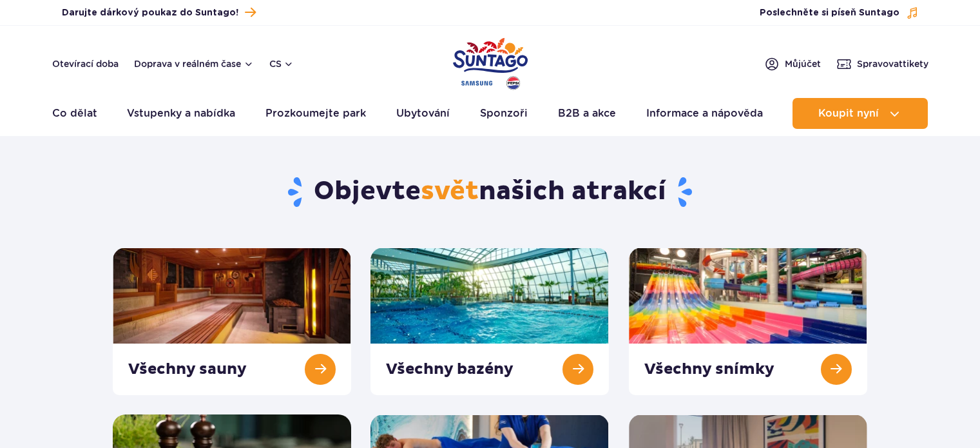  Describe the element at coordinates (423, 113) in the screenshot. I see `font: Ubytování` at that location.